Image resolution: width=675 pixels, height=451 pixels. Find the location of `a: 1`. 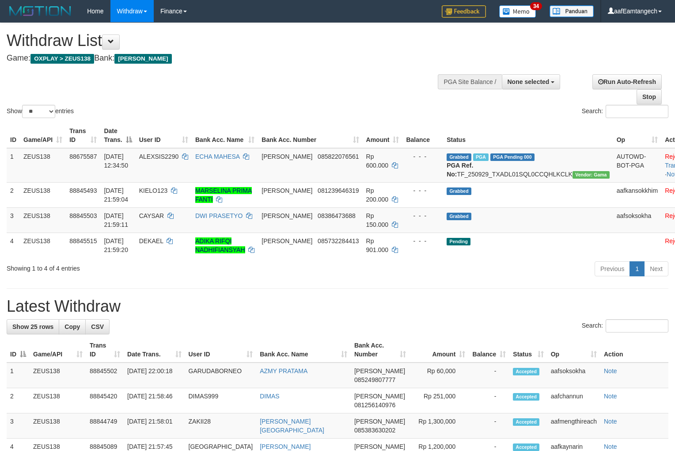

a: 1 is located at coordinates (637, 269).